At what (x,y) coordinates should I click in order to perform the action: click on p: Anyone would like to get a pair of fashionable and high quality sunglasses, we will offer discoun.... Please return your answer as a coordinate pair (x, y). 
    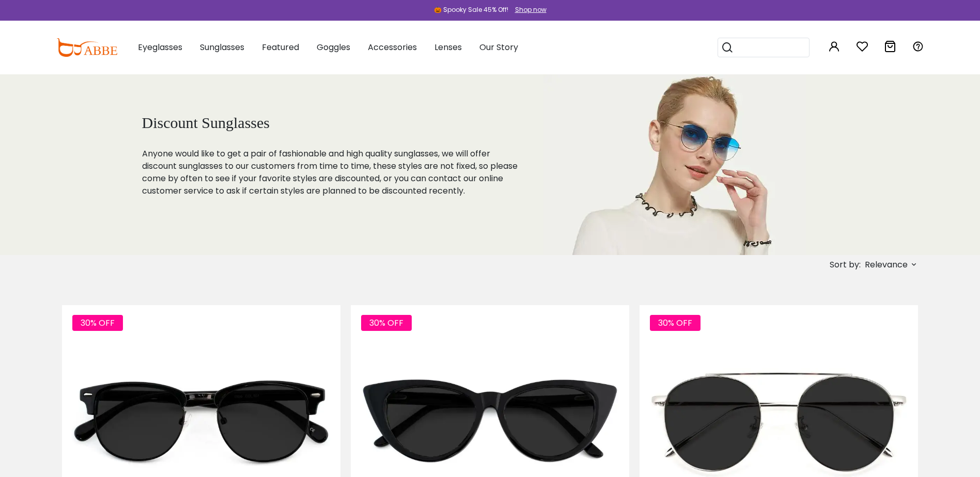
    Looking at the image, I should click on (330, 173).